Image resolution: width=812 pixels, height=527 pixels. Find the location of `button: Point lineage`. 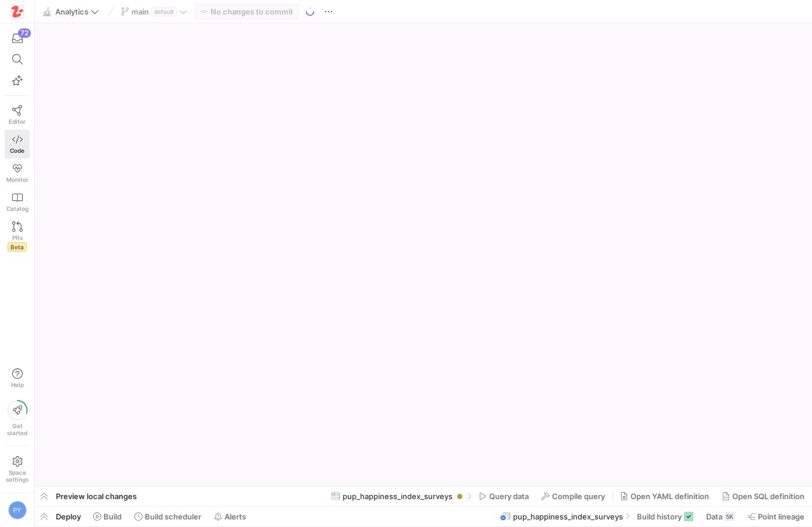

button: Point lineage is located at coordinates (776, 517).